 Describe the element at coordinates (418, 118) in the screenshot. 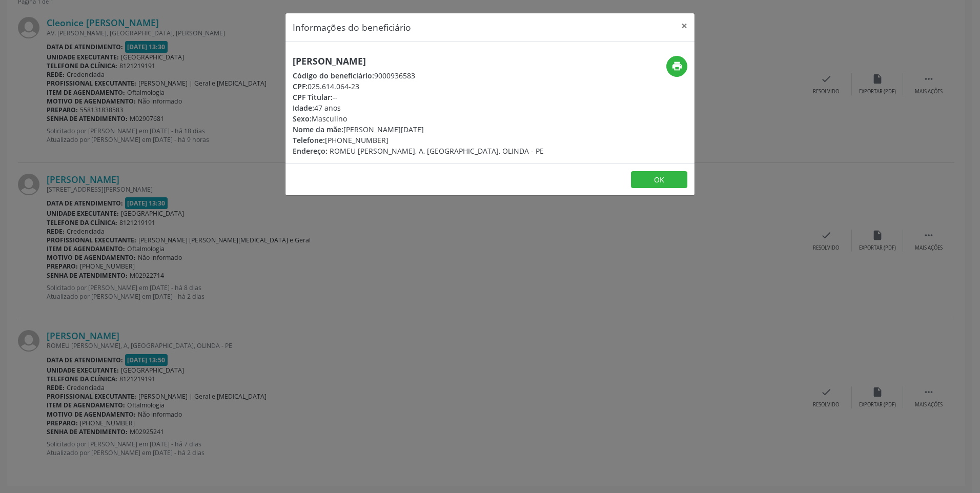

I see `div: Masculino` at that location.